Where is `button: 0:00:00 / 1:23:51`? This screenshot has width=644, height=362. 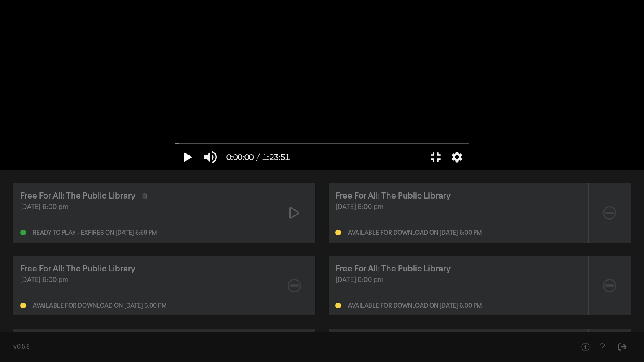
button: 0:00:00 / 1:23:51 is located at coordinates (258, 157).